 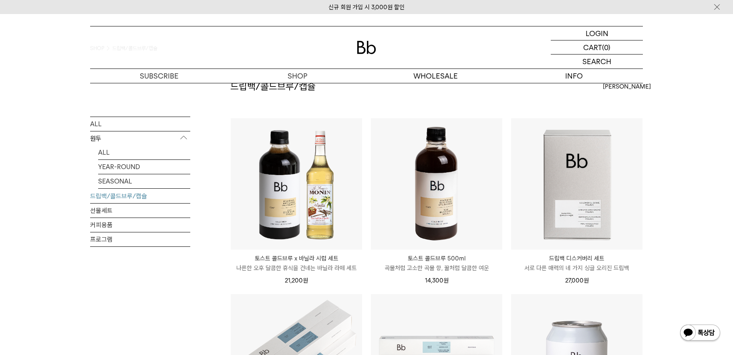 What do you see at coordinates (140, 138) in the screenshot?
I see `p: 원두` at bounding box center [140, 138].